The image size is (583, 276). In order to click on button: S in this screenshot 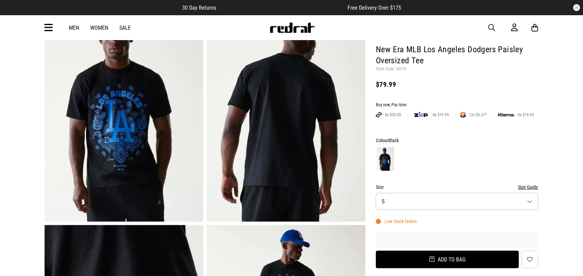, I will do `click(457, 201)`.